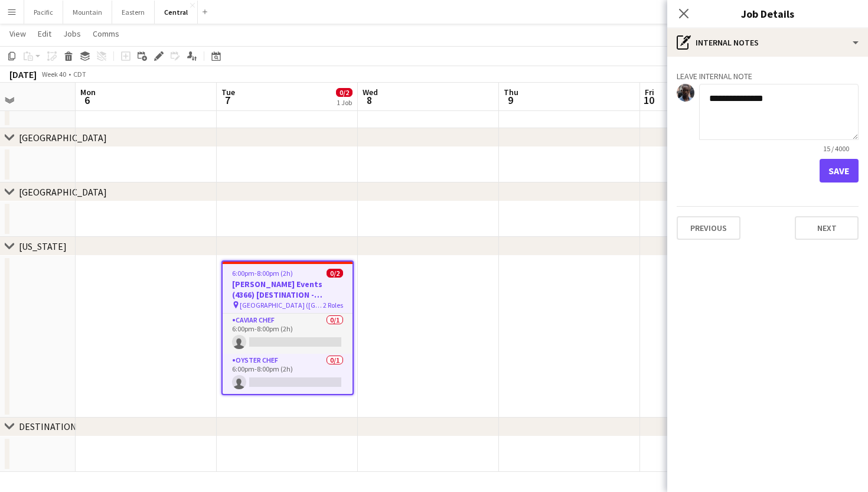 The image size is (868, 492). What do you see at coordinates (72, 34) in the screenshot?
I see `a: Jobs` at bounding box center [72, 34].